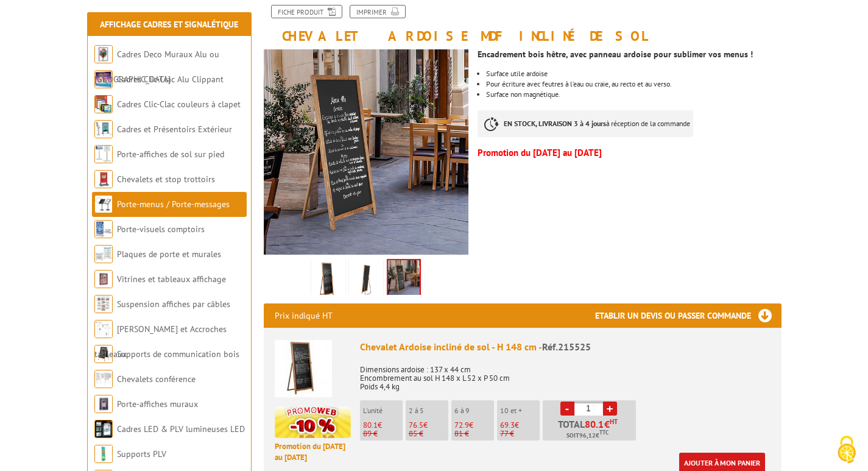 This screenshot has width=868, height=471. What do you see at coordinates (142, 454) in the screenshot?
I see `a: Supports PLV` at bounding box center [142, 454].